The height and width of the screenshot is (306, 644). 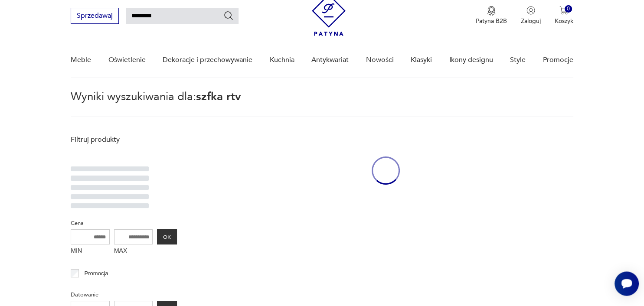 What do you see at coordinates (491, 11) in the screenshot?
I see `img: Ikona medalu` at bounding box center [491, 11].